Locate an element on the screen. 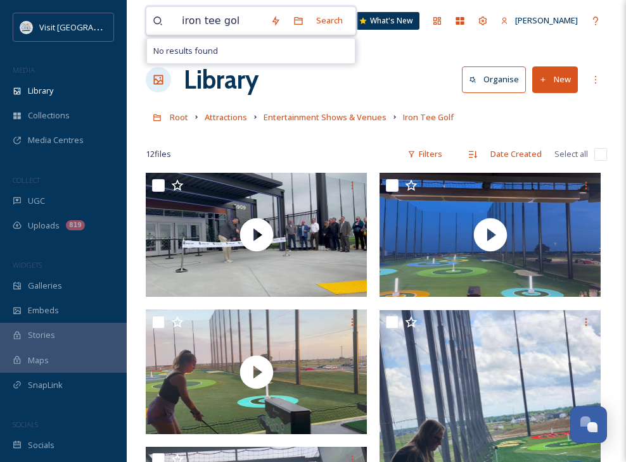 Image resolution: width=626 pixels, height=462 pixels. span: Embeds is located at coordinates (43, 310).